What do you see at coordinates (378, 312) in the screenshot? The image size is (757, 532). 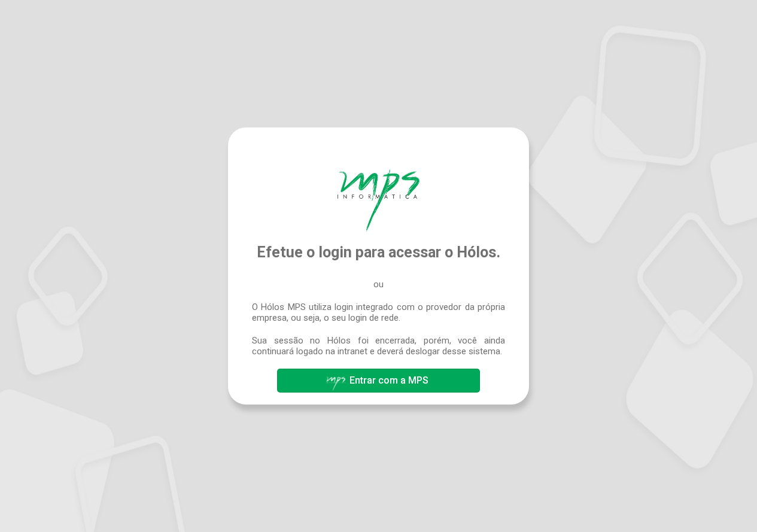 I see `span: O Hólos MPS utiliza login integrado com o provedor da própria empresa, ou seja, o seu login de rede.` at bounding box center [378, 312].